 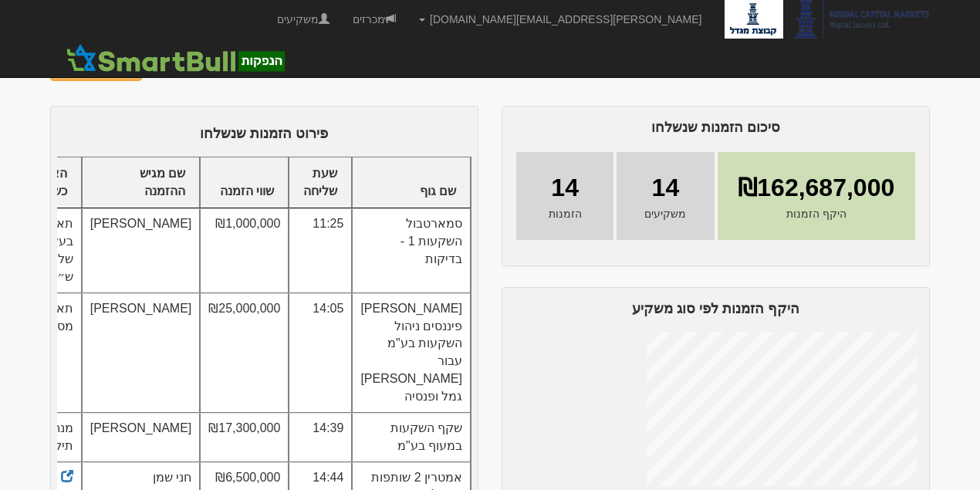 What do you see at coordinates (57, 437) in the screenshot?
I see `span: מנהל תיקים` at bounding box center [57, 437].